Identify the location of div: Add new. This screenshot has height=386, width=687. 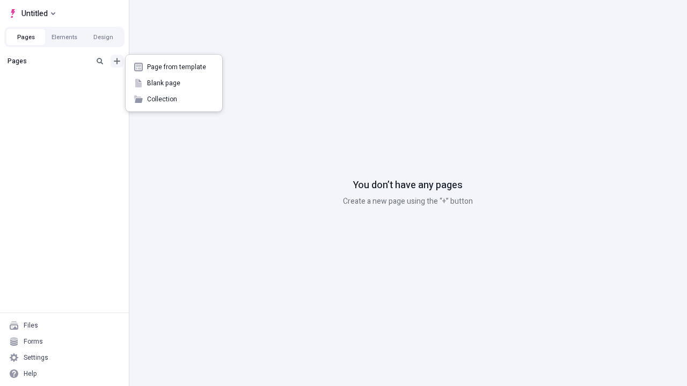
(174, 83).